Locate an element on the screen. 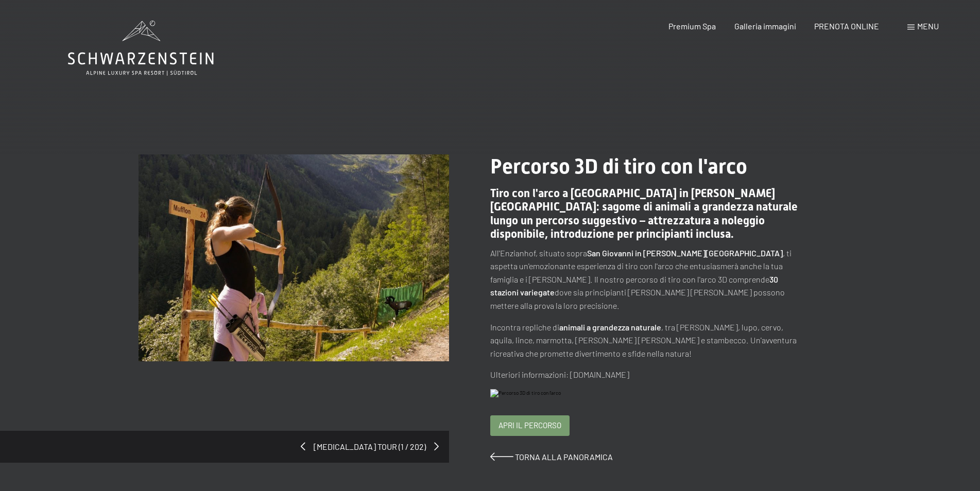 The width and height of the screenshot is (980, 491). span: Torna alla panoramica is located at coordinates (564, 456).